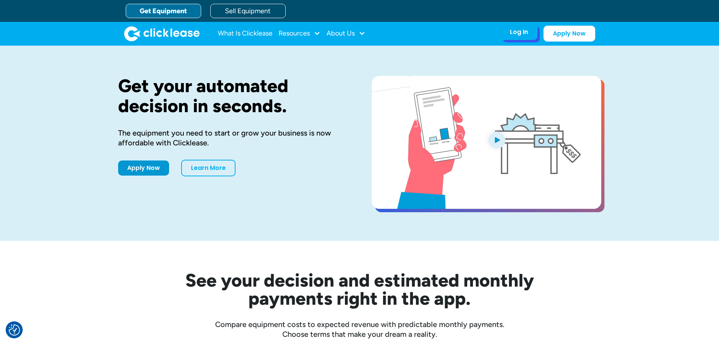 This screenshot has width=719, height=344. Describe the element at coordinates (248, 11) in the screenshot. I see `a: Sell Equipment` at that location.